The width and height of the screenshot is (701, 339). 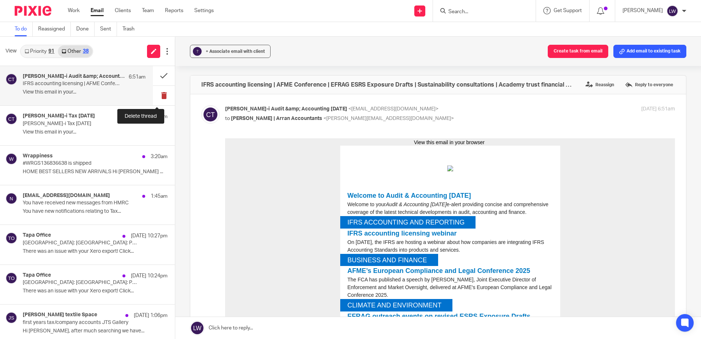 I want to click on p: You have received new messages from HMRC, so click(x=81, y=203).